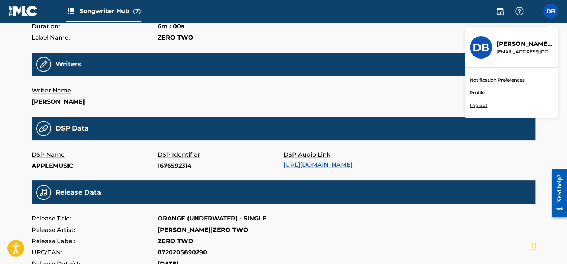  I want to click on p: UPC/EAN:, so click(95, 252).